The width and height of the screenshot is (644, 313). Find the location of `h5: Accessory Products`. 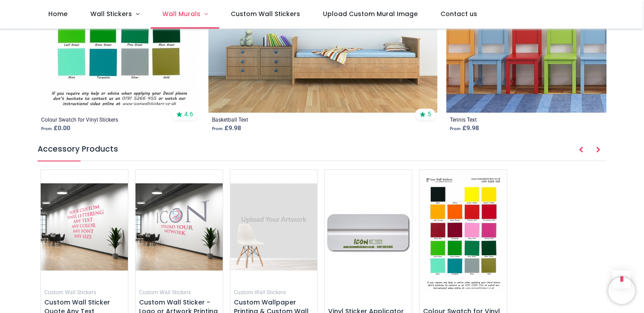

h5: Accessory Products is located at coordinates (322, 152).